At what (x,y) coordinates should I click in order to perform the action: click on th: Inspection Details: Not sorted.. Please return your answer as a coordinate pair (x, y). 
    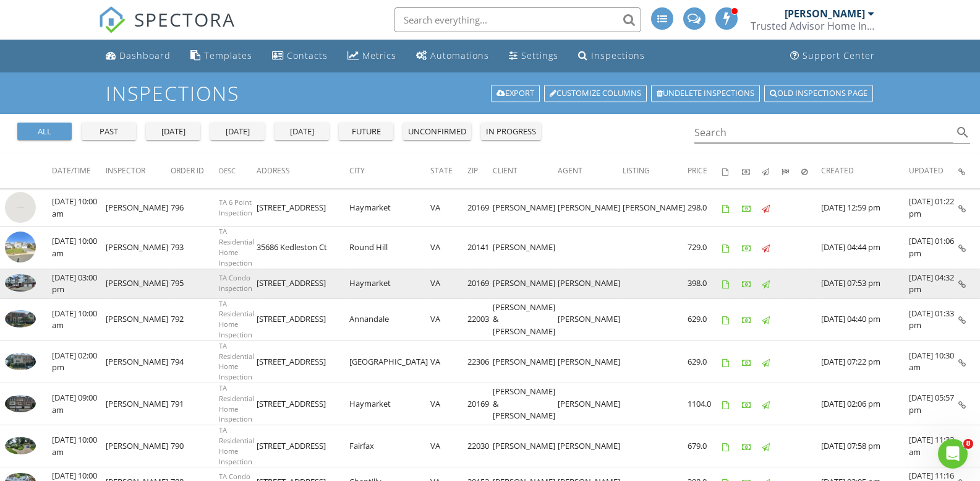
    Looking at the image, I should click on (969, 171).